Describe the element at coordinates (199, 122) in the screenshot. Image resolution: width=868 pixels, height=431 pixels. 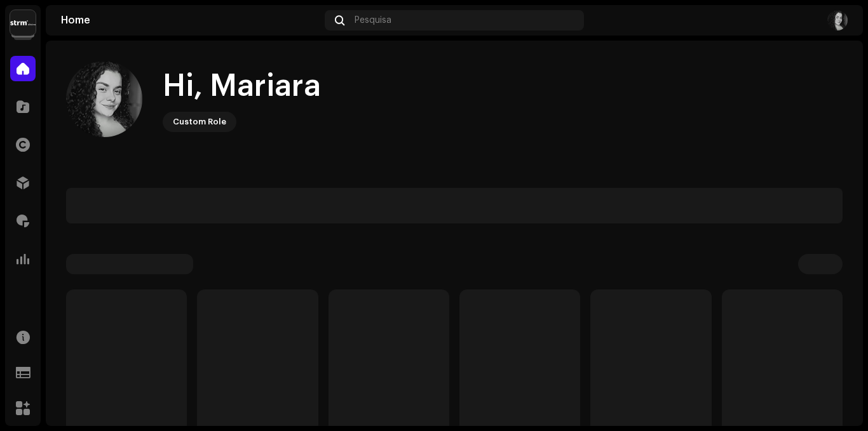
I see `div: Custom Role` at that location.